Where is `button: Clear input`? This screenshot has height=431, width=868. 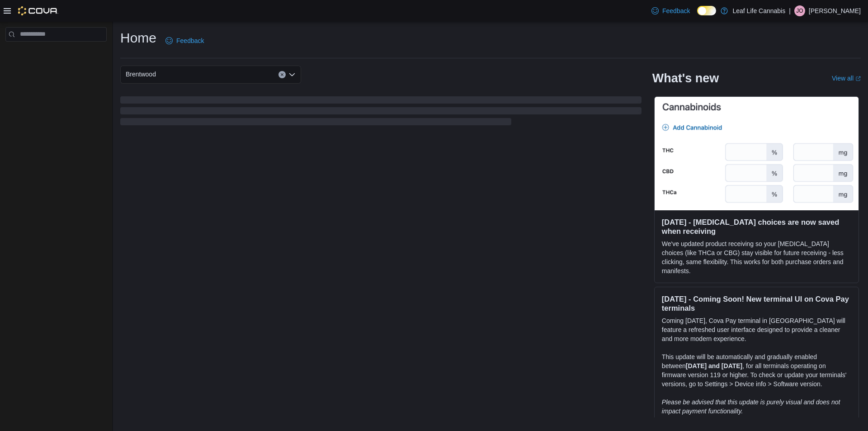
button: Clear input is located at coordinates (283, 74).